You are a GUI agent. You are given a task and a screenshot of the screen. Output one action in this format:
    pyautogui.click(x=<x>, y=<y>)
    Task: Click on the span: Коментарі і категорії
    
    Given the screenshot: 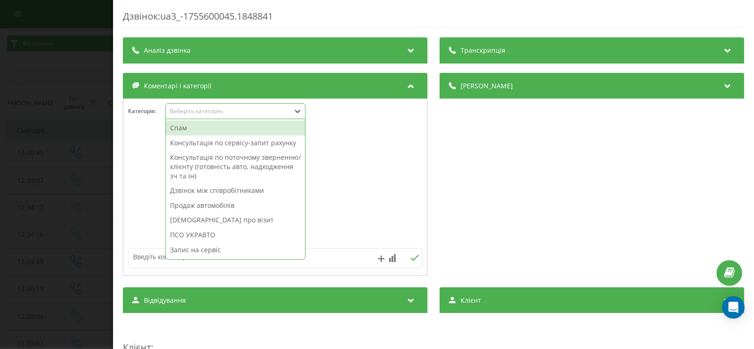 What is the action you would take?
    pyautogui.click(x=177, y=86)
    